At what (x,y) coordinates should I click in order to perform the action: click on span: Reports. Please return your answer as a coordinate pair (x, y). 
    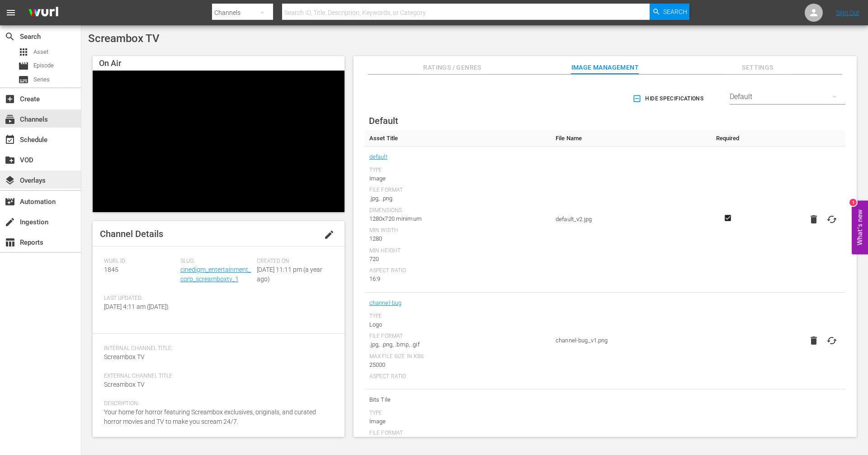
    Looking at the image, I should click on (10, 242).